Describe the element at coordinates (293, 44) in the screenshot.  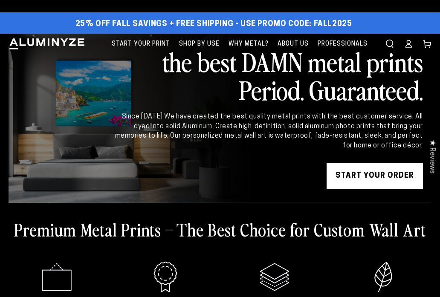
I see `a: About Us` at that location.